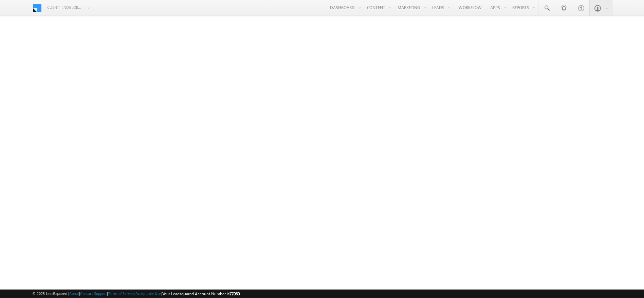  What do you see at coordinates (121, 293) in the screenshot?
I see `a: Terms of Service` at bounding box center [121, 293].